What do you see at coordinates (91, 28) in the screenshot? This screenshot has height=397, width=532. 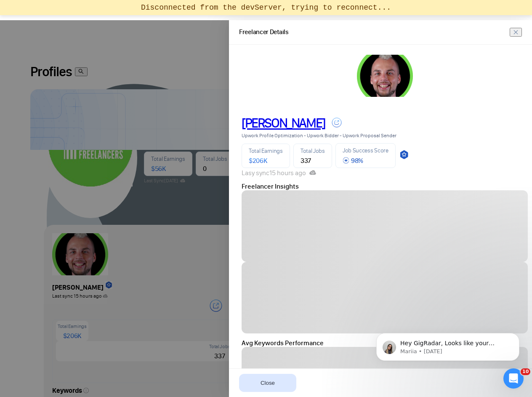 I see `p: Hey GigRadar, Looks like your Upwork agency Codemotion 🥇 Upwork Awarded Best Web &amp; Mobile Dev...` at bounding box center [91, 28].